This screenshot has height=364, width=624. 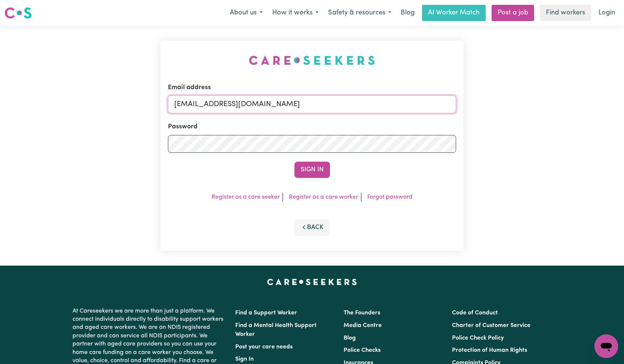 I want to click on a: Post a job, so click(x=513, y=13).